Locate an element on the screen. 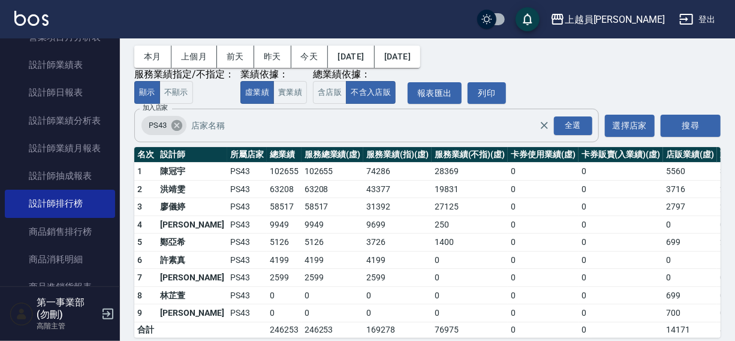 The height and width of the screenshot is (341, 735). button: 不顯示 is located at coordinates (176, 92).